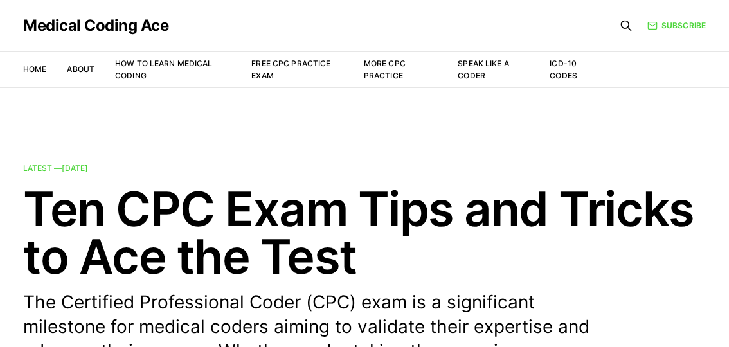 The image size is (729, 347). Describe the element at coordinates (96, 26) in the screenshot. I see `a: Medical Coding Ace` at that location.